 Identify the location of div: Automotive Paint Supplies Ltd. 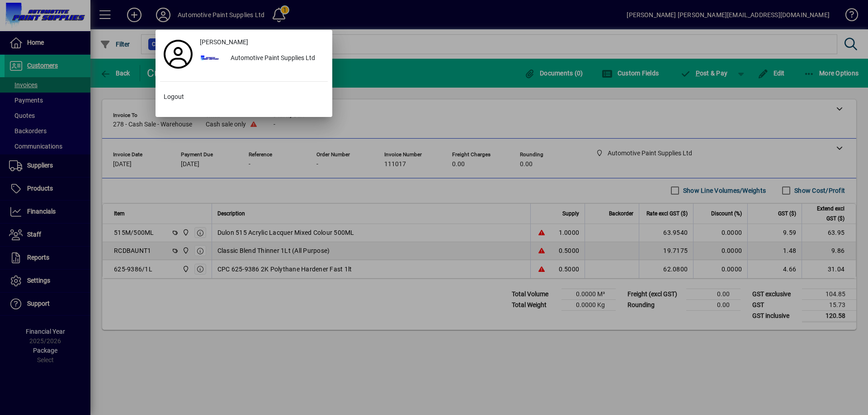
(275, 59).